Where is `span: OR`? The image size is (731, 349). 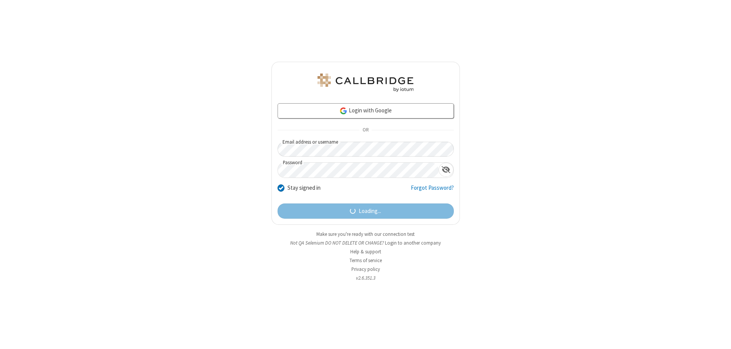 span: OR is located at coordinates (366, 130).